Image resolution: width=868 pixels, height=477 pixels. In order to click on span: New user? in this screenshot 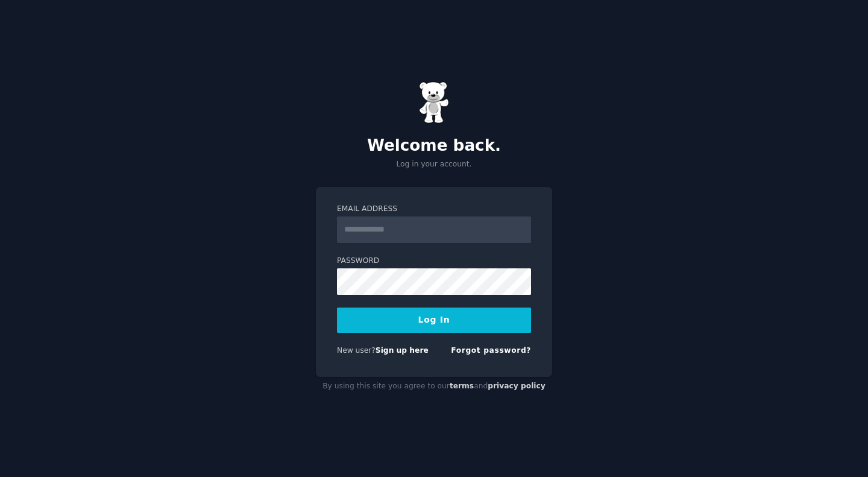, I will do `click(356, 350)`.